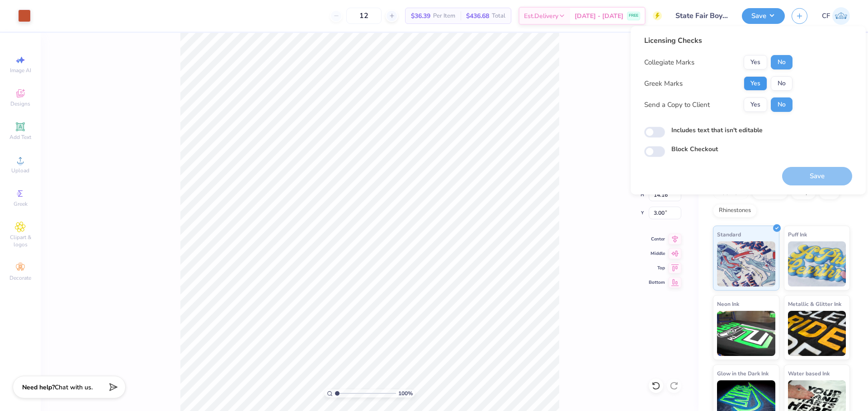 Image resolution: width=868 pixels, height=411 pixels. I want to click on span: Water based Ink, so click(809, 374).